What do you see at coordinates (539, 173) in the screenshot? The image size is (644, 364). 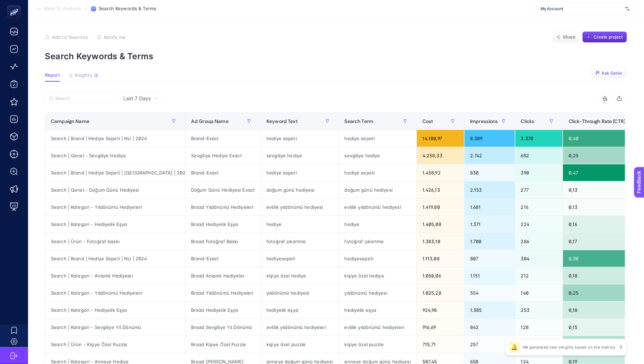 I see `div: 390` at bounding box center [539, 173].